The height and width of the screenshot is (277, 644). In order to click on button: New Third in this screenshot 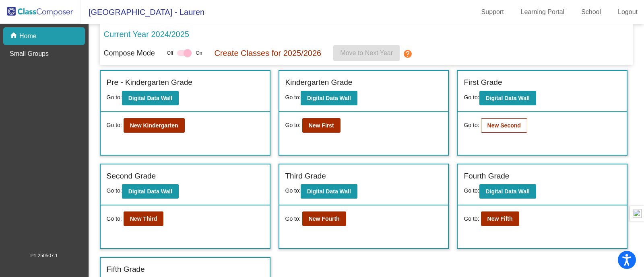, I will do `click(144, 218)`.